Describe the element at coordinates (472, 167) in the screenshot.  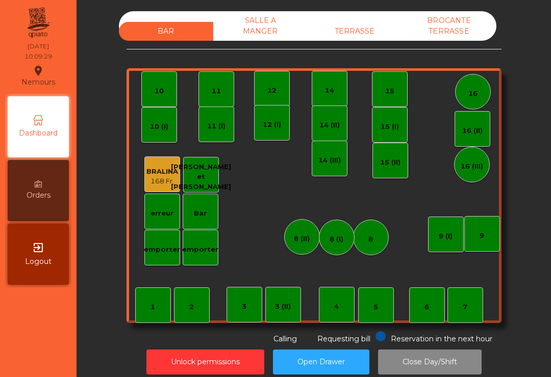
I see `div: 16 (III)` at that location.